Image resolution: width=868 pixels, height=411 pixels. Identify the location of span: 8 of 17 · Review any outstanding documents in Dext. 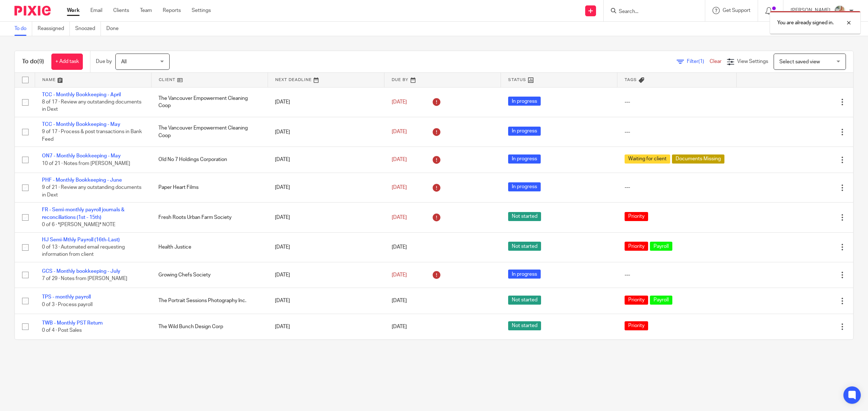
(92, 106).